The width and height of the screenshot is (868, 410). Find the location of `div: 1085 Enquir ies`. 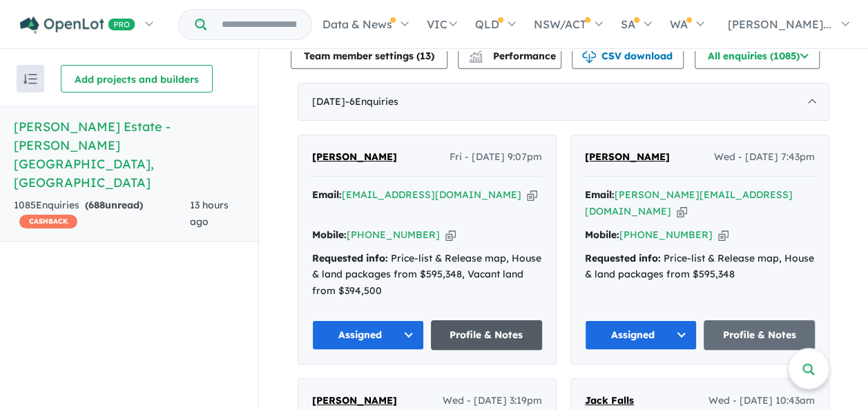

div: 1085 Enquir ies is located at coordinates (102, 214).